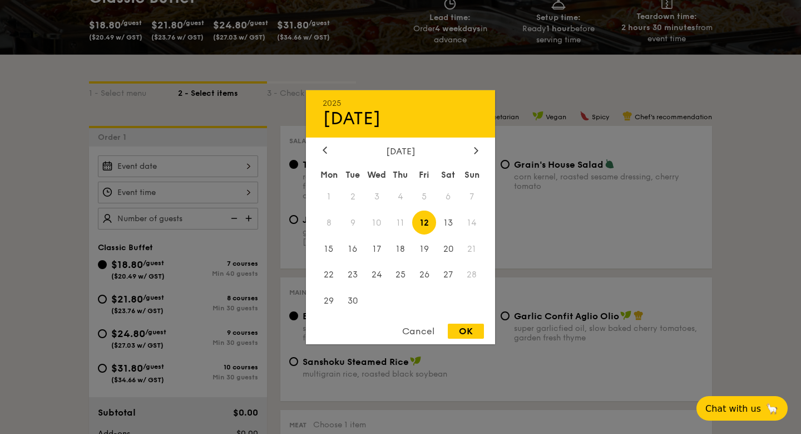 Image resolution: width=801 pixels, height=434 pixels. What do you see at coordinates (353, 301) in the screenshot?
I see `span: 30` at bounding box center [353, 301].